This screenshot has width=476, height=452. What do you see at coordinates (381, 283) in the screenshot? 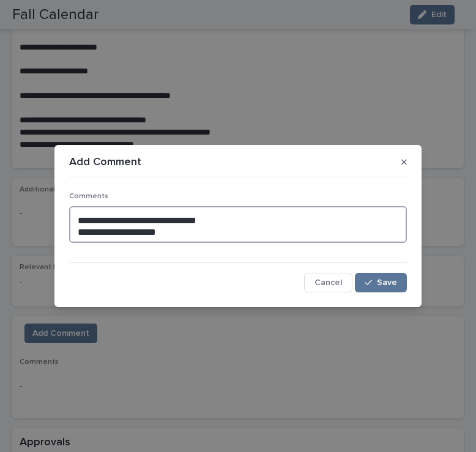
I see `button: Save` at bounding box center [381, 283].